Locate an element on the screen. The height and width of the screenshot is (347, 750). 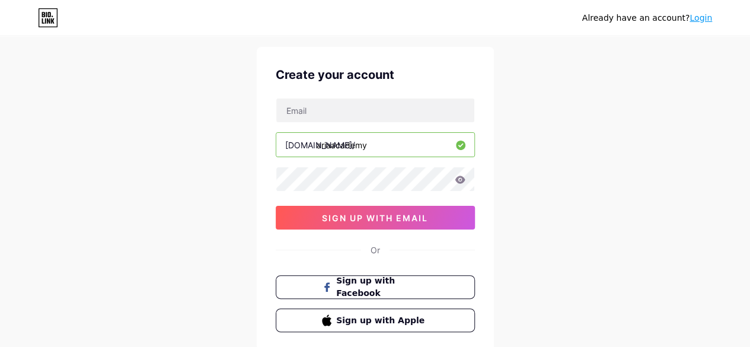
span: Sign up with Apple is located at coordinates (382, 320).